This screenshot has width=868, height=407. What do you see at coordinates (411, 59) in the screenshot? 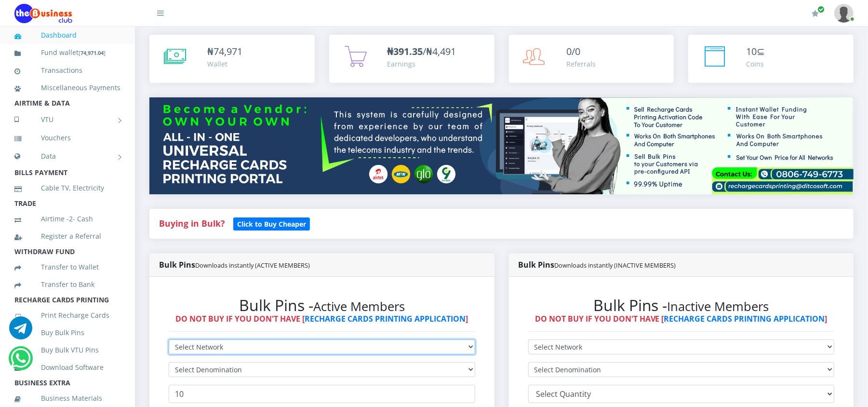
I see `a: ₦391.35/₦4,491 Earnings` at bounding box center [411, 59].